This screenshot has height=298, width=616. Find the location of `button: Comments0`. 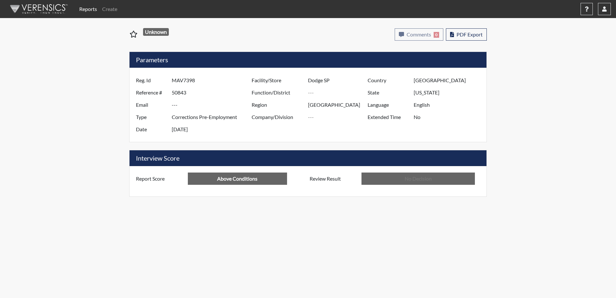

button: Comments0 is located at coordinates (419, 34).